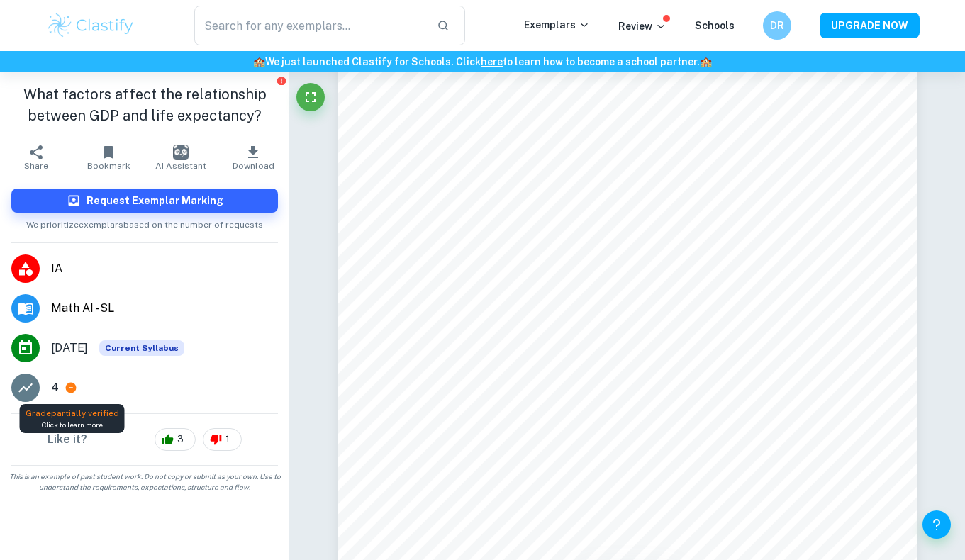 The width and height of the screenshot is (965, 560). Describe the element at coordinates (175, 440) in the screenshot. I see `div: 3` at that location.